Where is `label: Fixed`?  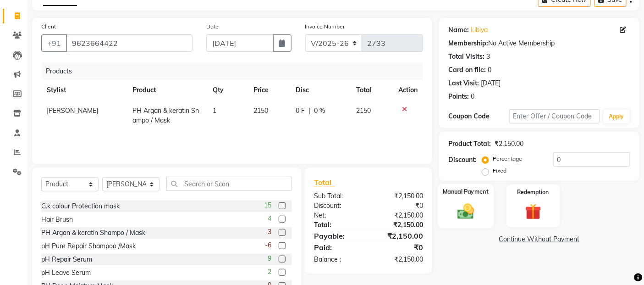 label: Fixed is located at coordinates (500, 170).